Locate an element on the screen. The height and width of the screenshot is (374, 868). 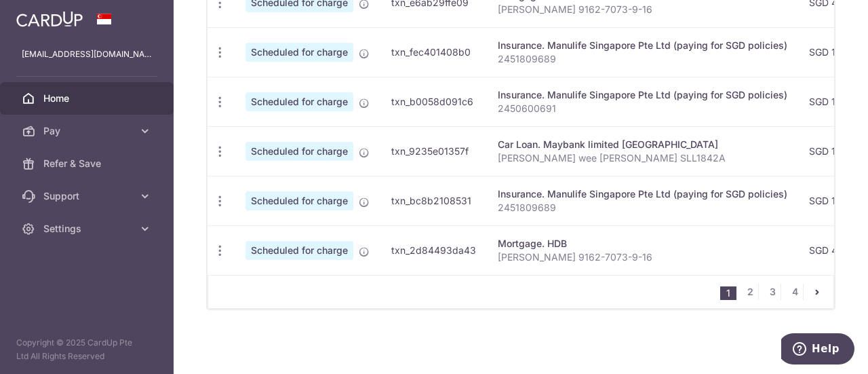
a: 2 is located at coordinates (750, 292).